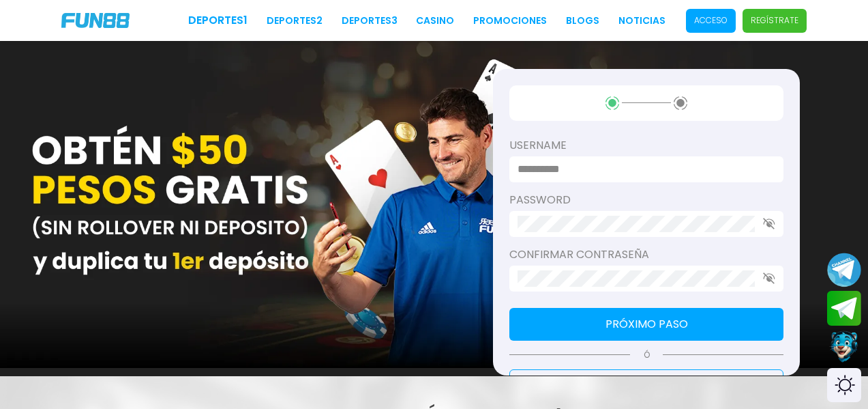  I want to click on p: Regístrate, so click(775, 20).